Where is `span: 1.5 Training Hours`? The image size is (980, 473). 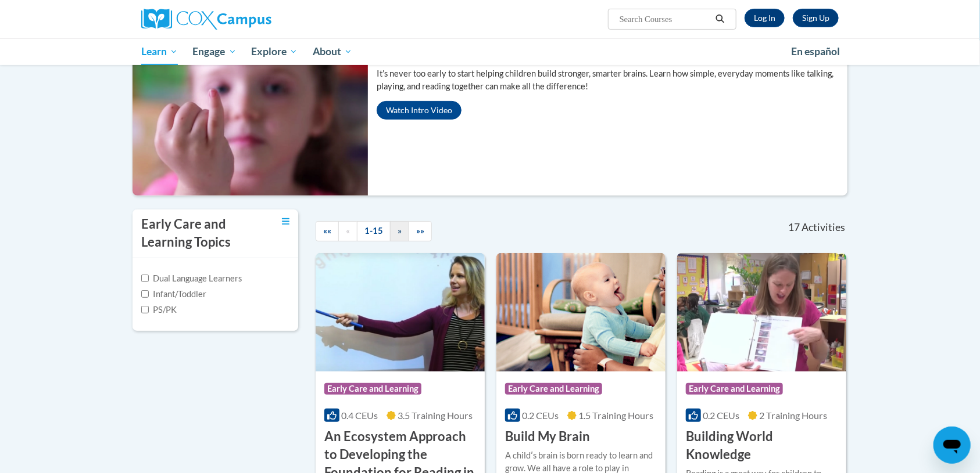
span: 1.5 Training Hours is located at coordinates (616, 415).